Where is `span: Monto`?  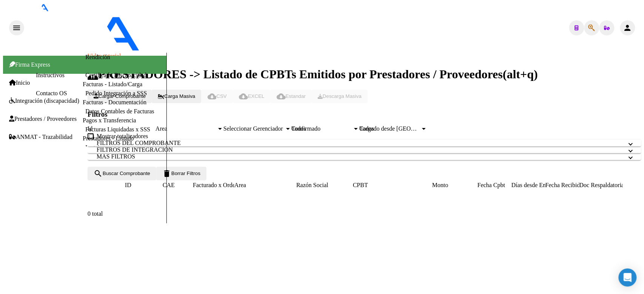 span: Monto is located at coordinates (440, 185).